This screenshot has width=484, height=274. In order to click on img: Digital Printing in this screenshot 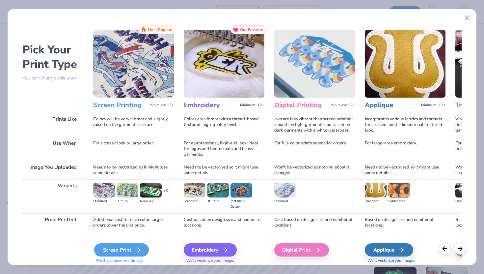, I will do `click(314, 64)`.